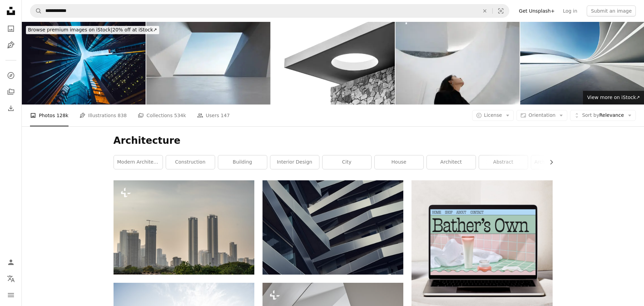 The width and height of the screenshot is (644, 306). Describe the element at coordinates (122, 115) in the screenshot. I see `span: 838` at that location.